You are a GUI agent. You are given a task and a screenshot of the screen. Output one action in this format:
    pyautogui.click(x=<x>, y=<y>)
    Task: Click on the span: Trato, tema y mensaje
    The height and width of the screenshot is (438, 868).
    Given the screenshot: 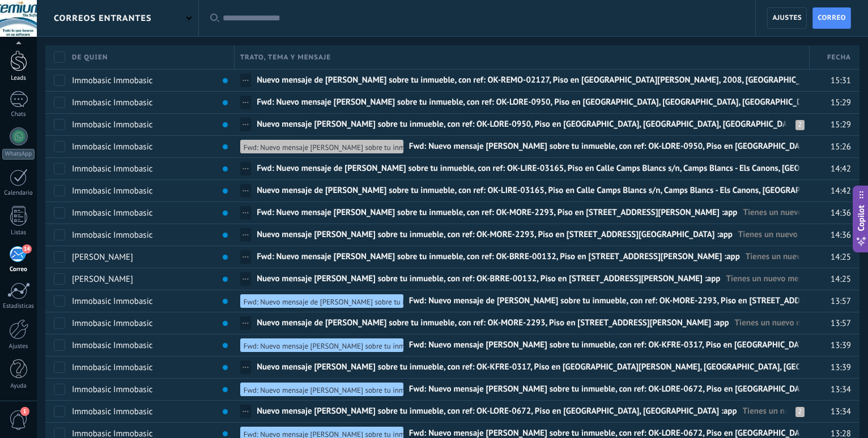 What is the action you would take?
    pyautogui.click(x=285, y=57)
    